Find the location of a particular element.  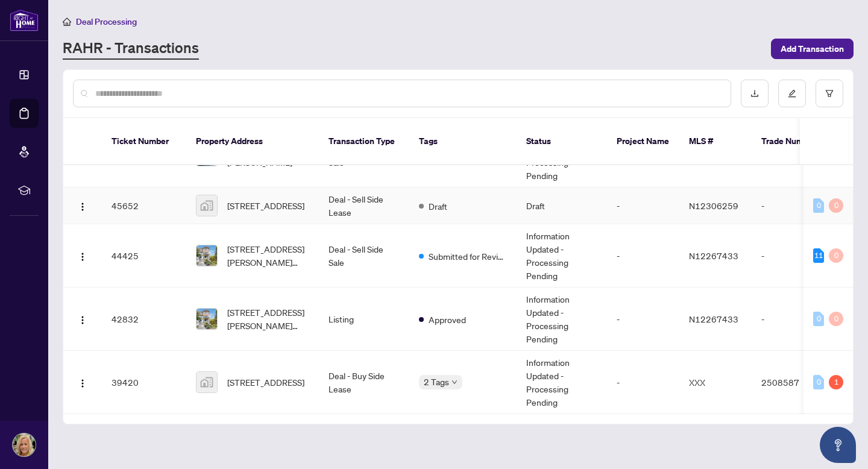

button: Add Transaction is located at coordinates (812, 49).